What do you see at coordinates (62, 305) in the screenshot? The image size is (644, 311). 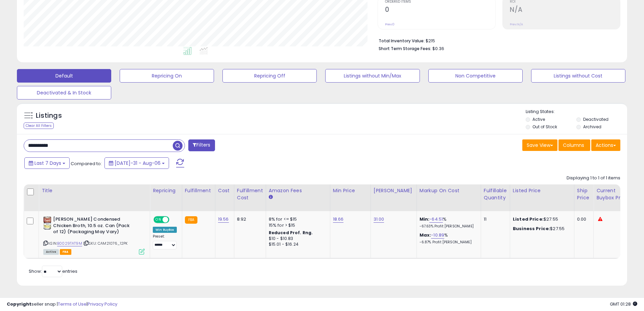 I see `div: seller snap | |` at bounding box center [62, 305].